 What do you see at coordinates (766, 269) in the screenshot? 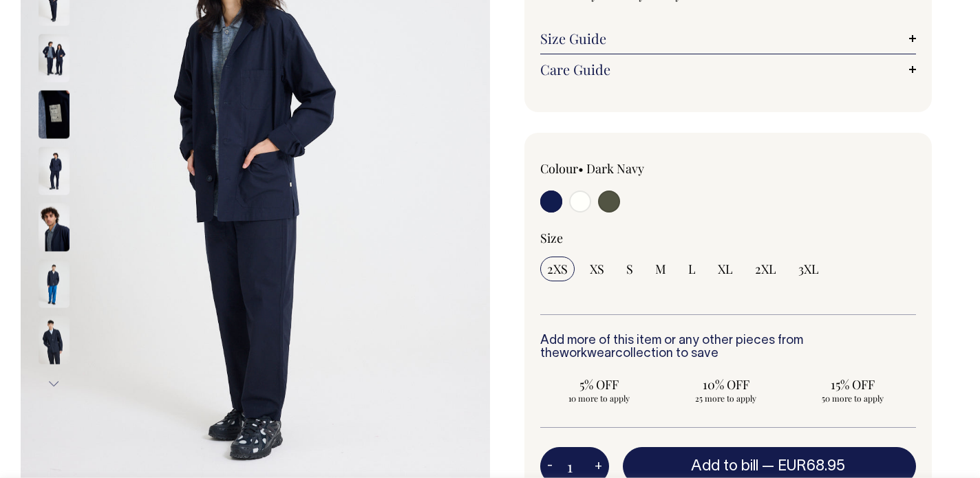
I see `span: 2XL` at bounding box center [766, 269].